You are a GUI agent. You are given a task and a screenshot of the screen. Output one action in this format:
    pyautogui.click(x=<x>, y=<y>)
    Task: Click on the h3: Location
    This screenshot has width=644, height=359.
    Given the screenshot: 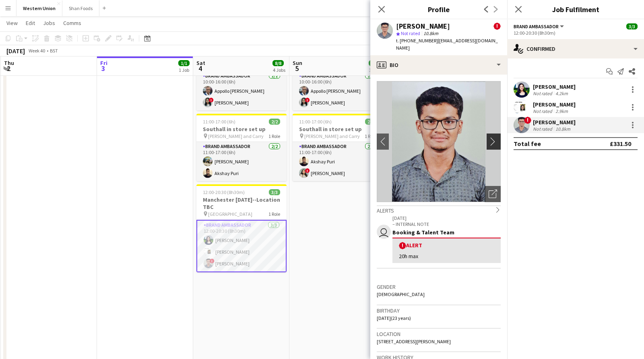 What is the action you would take?
    pyautogui.click(x=439, y=334)
    